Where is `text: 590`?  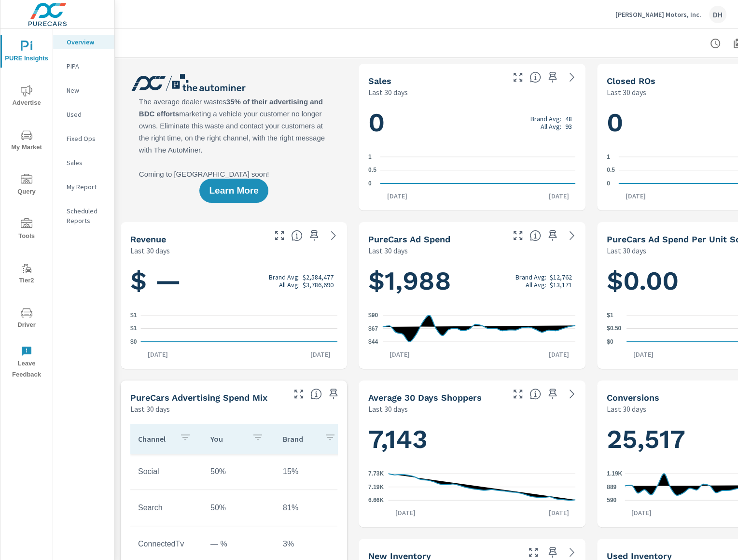 text: 590 is located at coordinates (612, 500).